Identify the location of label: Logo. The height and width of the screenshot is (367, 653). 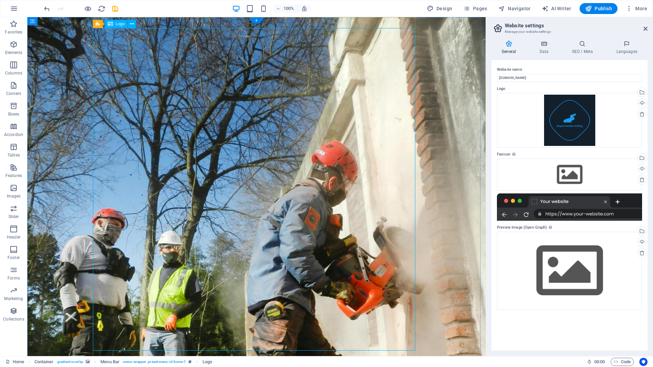
(570, 89).